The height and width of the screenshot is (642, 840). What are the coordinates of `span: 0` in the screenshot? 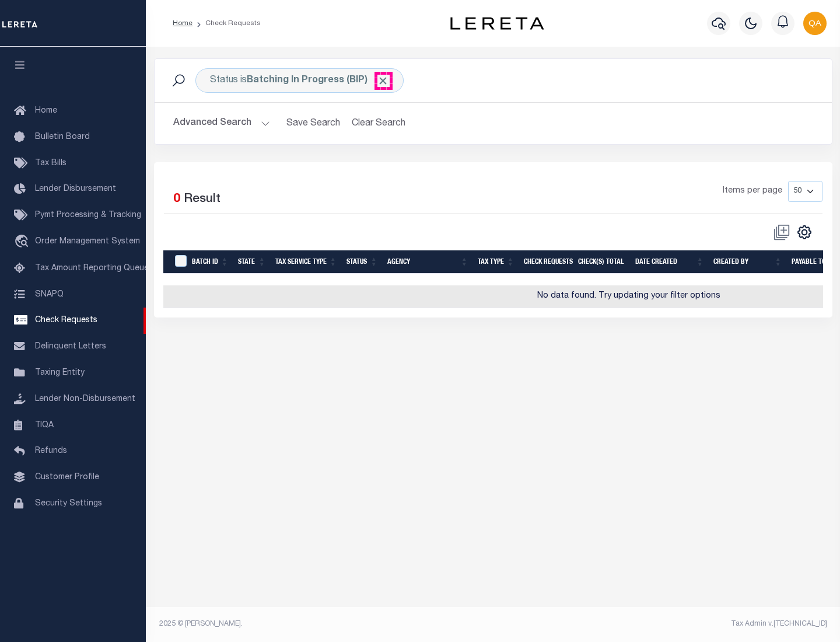 It's located at (177, 199).